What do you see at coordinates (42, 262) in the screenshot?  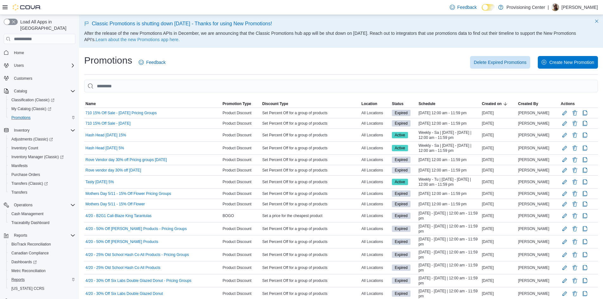 I see `a: Dashboards` at bounding box center [42, 262].